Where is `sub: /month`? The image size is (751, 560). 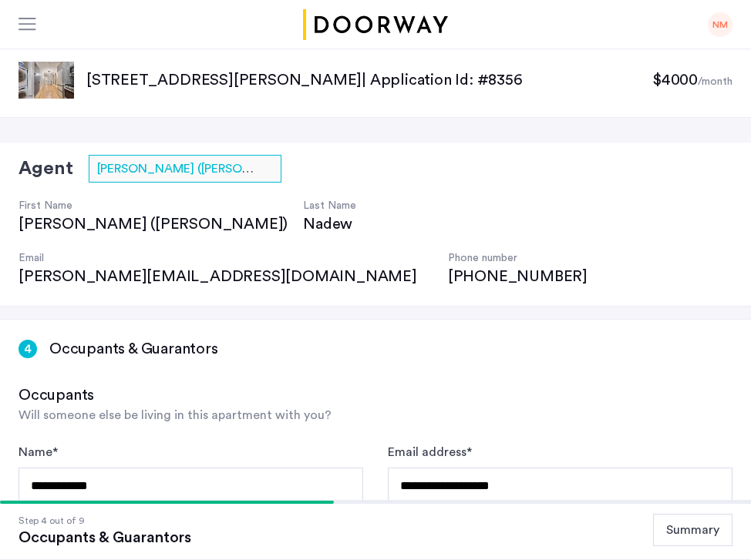
sub: /month is located at coordinates (715, 81).